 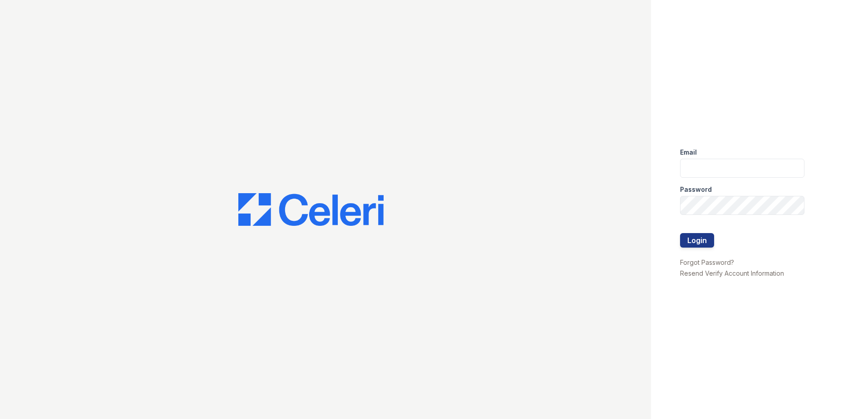 What do you see at coordinates (696, 189) in the screenshot?
I see `label: Password` at bounding box center [696, 189].